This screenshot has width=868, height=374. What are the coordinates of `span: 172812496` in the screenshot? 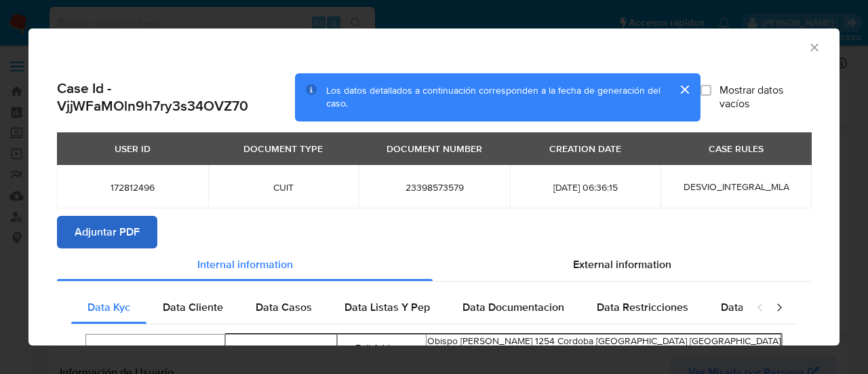 It's located at (132, 187).